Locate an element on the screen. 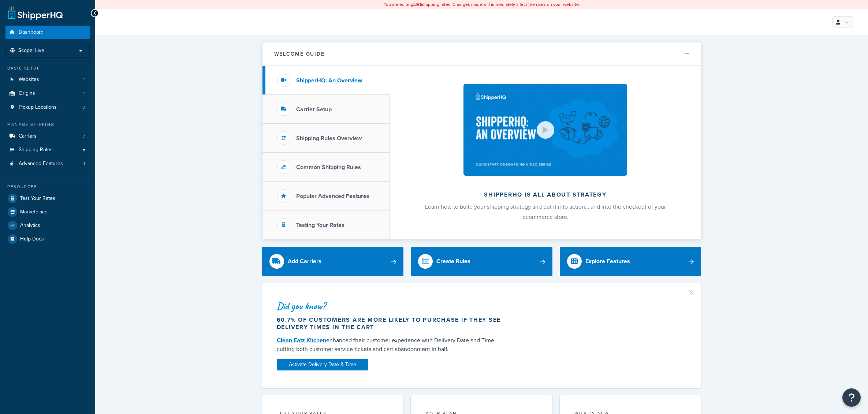  div: Manage Shipping is located at coordinates (48, 124).